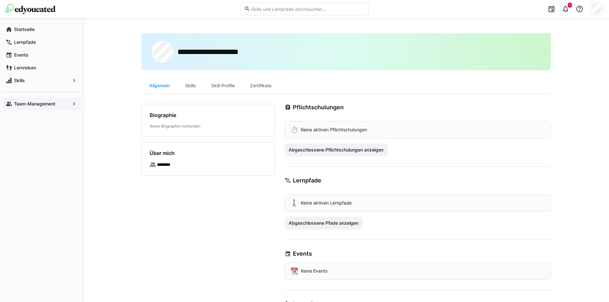 Image resolution: width=609 pixels, height=302 pixels. Describe the element at coordinates (307, 181) in the screenshot. I see `h3: Lernpfade` at that location.